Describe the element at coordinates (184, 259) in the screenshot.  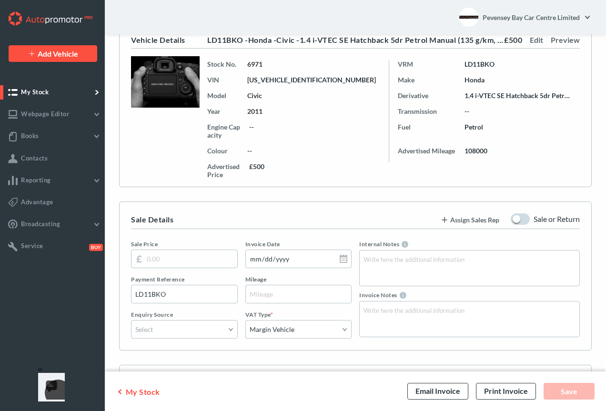
I see `input: 0.00` at that location.